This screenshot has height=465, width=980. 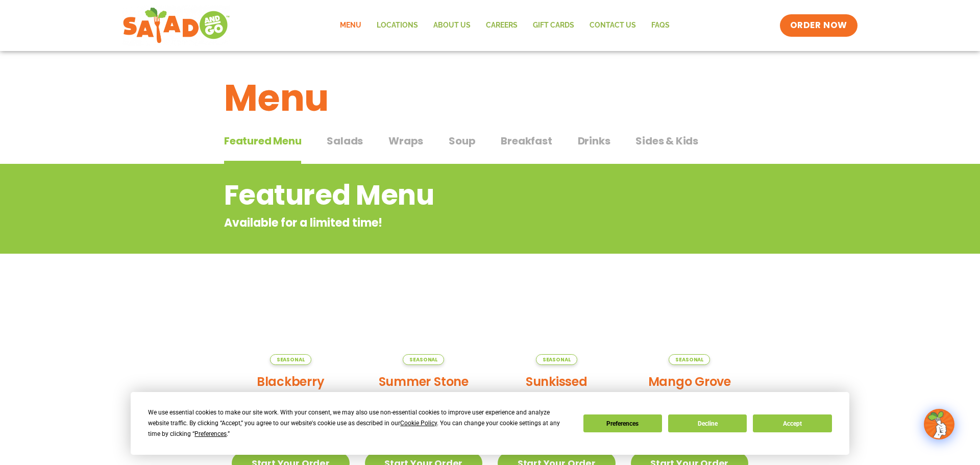 I want to click on a: GIFT CARDS, so click(x=553, y=25).